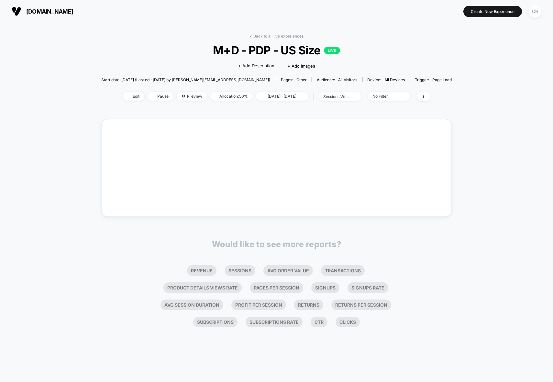 The height and width of the screenshot is (382, 553). What do you see at coordinates (319, 322) in the screenshot?
I see `li: Ctr` at bounding box center [319, 322].